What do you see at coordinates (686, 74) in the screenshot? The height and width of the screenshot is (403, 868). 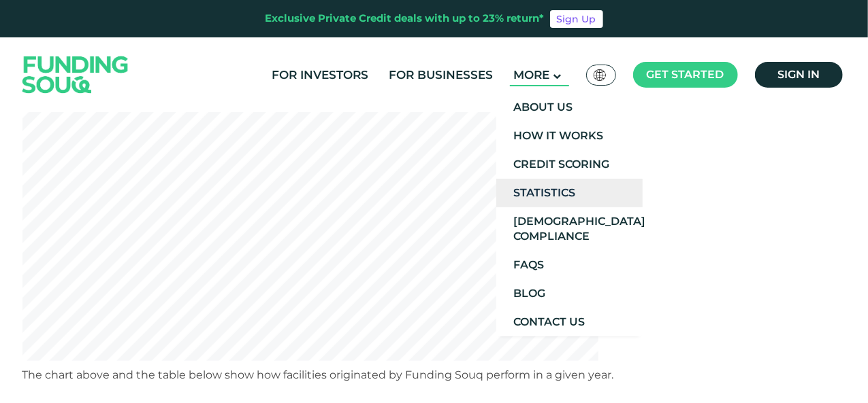 I see `span: Get started` at bounding box center [686, 74].